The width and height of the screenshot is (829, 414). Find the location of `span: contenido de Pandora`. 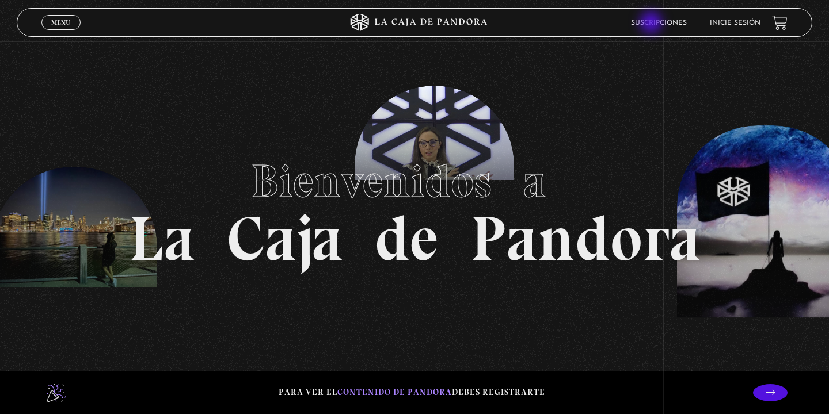

span: contenido de Pandora is located at coordinates (394, 393).